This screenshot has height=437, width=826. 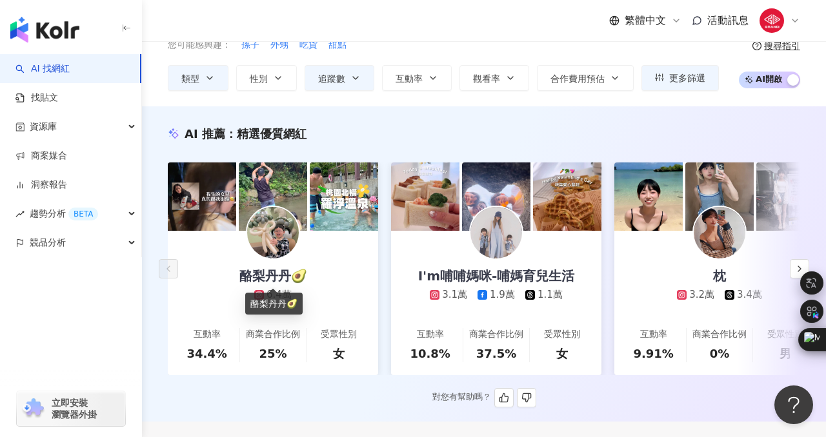 What do you see at coordinates (653, 353) in the screenshot?
I see `div: 9.91%` at bounding box center [653, 353].